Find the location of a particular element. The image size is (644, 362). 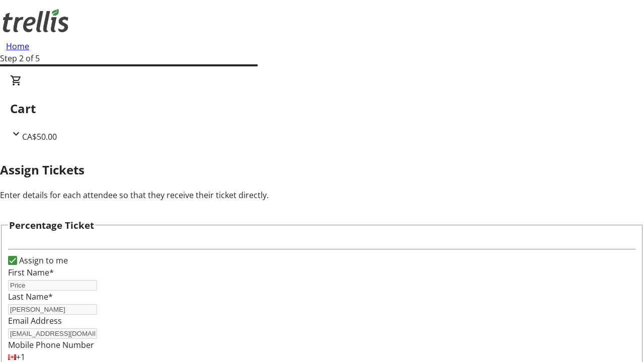

div: CartCA$50.00 is located at coordinates (322, 109).